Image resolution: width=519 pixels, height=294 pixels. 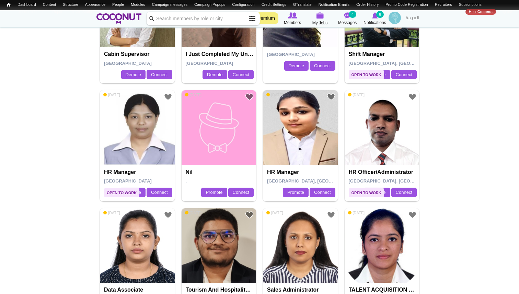 What do you see at coordinates (138, 54) in the screenshot?
I see `h4: Cabin supervisor` at bounding box center [138, 54].